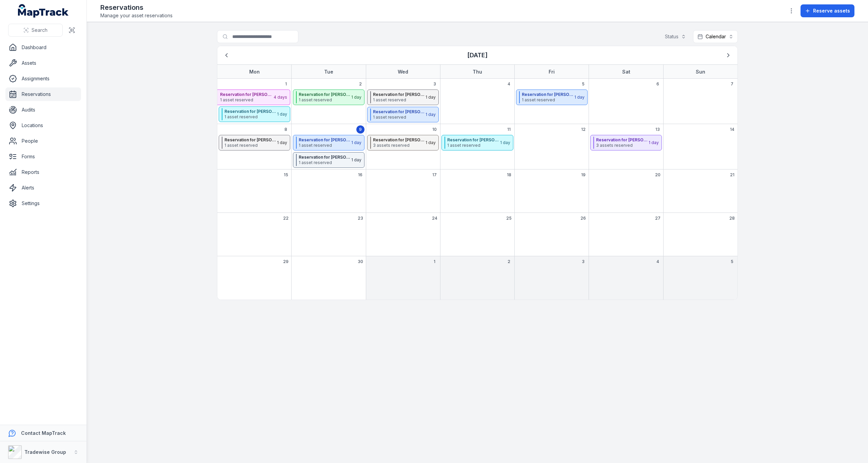  What do you see at coordinates (43, 79) in the screenshot?
I see `a: Assignments` at bounding box center [43, 79].